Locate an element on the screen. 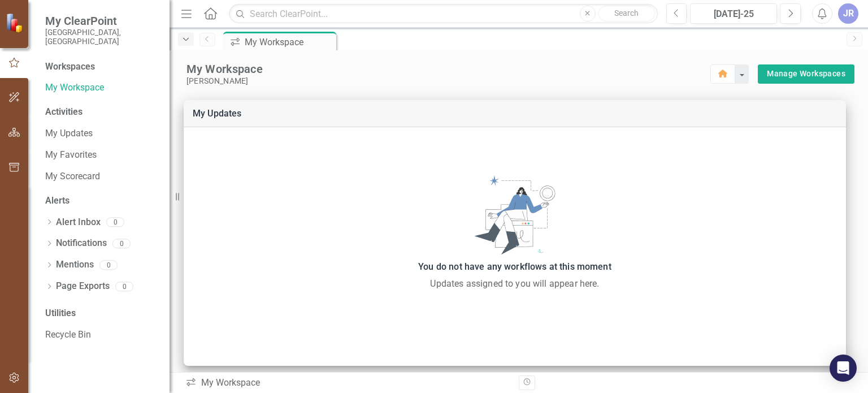  button: Manage Workspaces is located at coordinates (807, 75).